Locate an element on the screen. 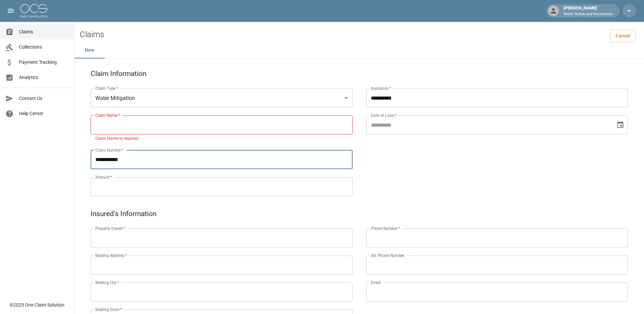 Image resolution: width=644 pixels, height=314 pixels. label: Email is located at coordinates (376, 283).